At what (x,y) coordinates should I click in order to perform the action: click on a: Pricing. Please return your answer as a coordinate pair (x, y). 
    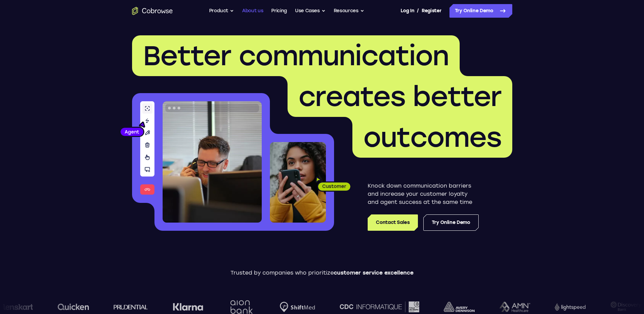
    Looking at the image, I should click on (279, 11).